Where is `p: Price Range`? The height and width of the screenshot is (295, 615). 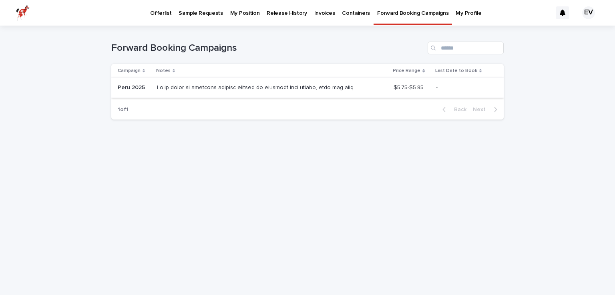 p: Price Range is located at coordinates (406, 71).